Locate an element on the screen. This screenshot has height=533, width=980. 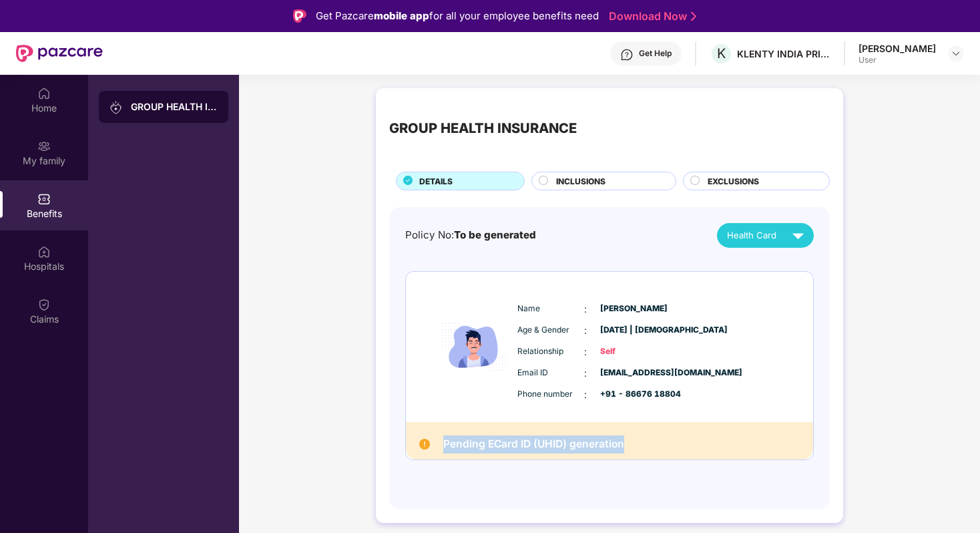
span: Relationship is located at coordinates (551, 351).